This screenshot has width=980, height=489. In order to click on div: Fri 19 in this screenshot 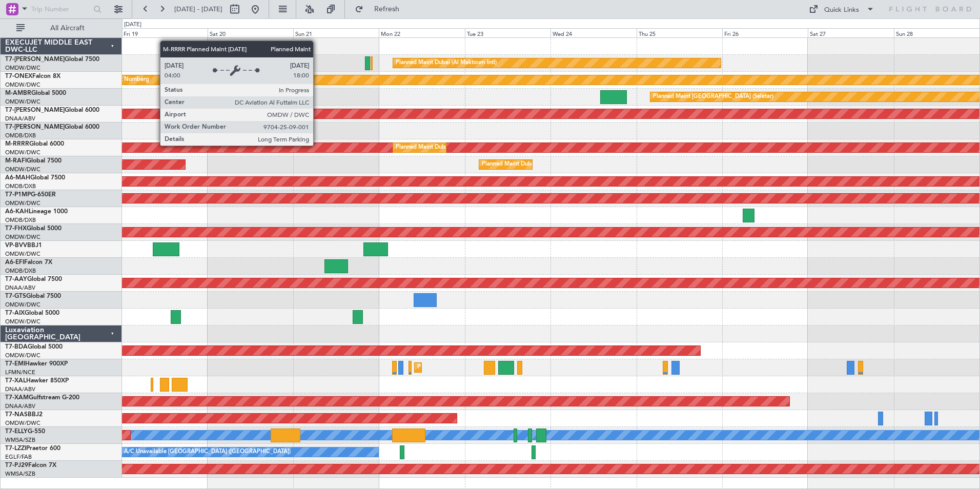, I will do `click(164, 33)`.